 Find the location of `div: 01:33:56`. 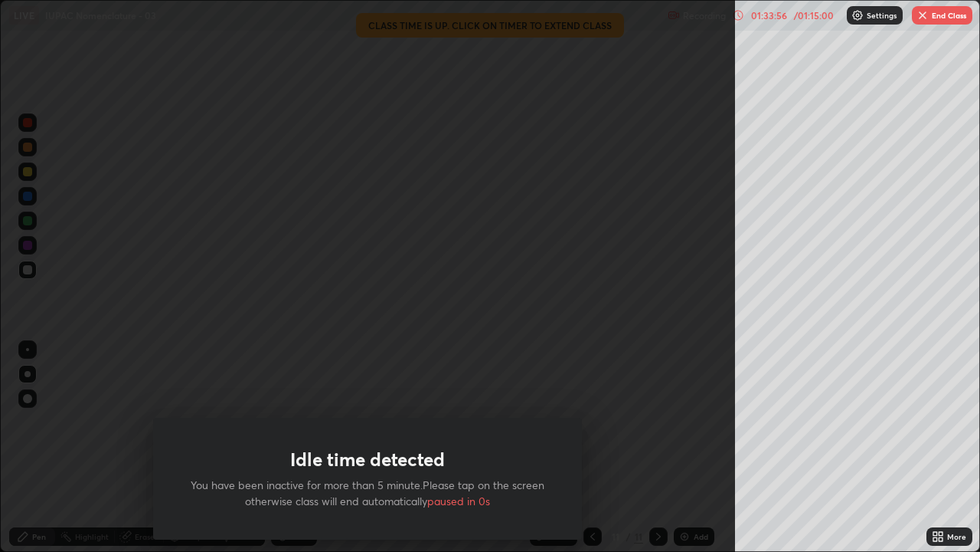

div: 01:33:56 is located at coordinates (769, 15).